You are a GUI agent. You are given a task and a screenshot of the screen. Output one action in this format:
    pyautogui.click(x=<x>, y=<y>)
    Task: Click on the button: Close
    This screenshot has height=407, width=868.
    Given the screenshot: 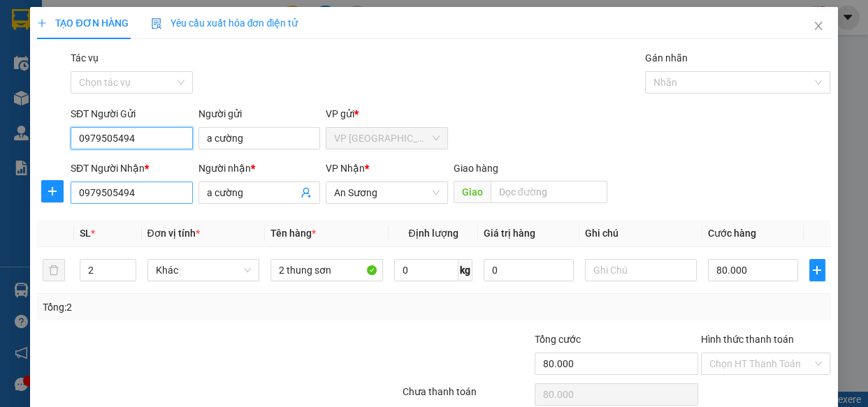 What is the action you would take?
    pyautogui.click(x=819, y=27)
    